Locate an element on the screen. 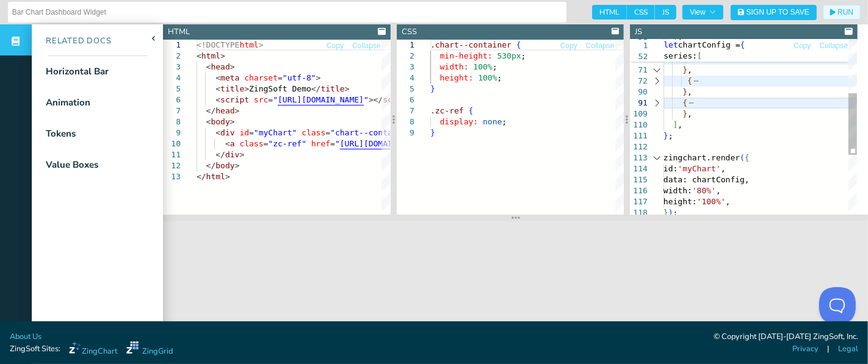 Image resolution: width=868 pixels, height=364 pixels. span: class is located at coordinates (313, 132).